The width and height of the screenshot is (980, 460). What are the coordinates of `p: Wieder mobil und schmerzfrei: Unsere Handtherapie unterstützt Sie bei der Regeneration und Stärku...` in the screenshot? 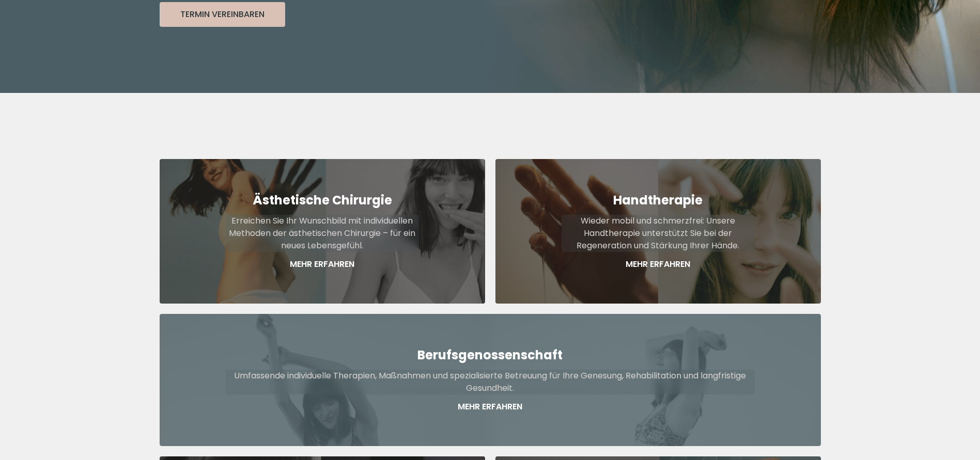 It's located at (658, 234).